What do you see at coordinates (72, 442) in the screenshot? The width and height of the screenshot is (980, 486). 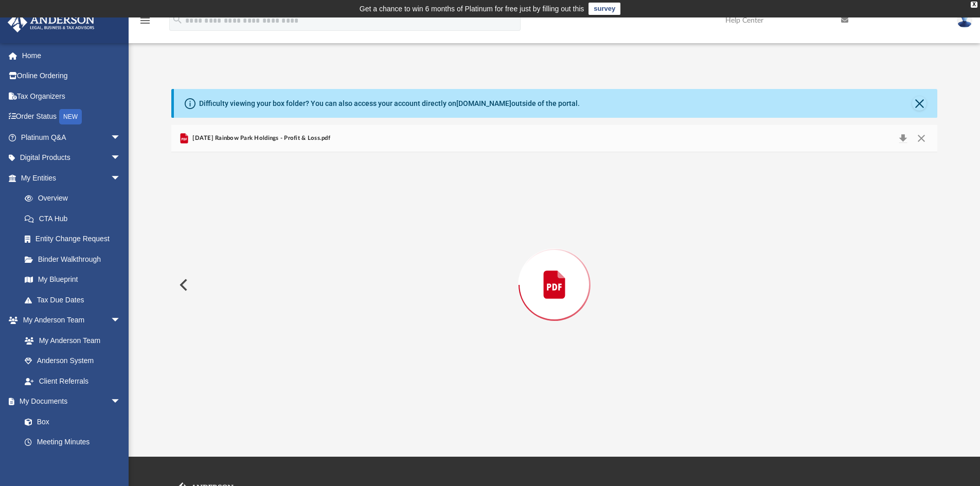 I see `a: Meeting Minutes` at bounding box center [72, 442].